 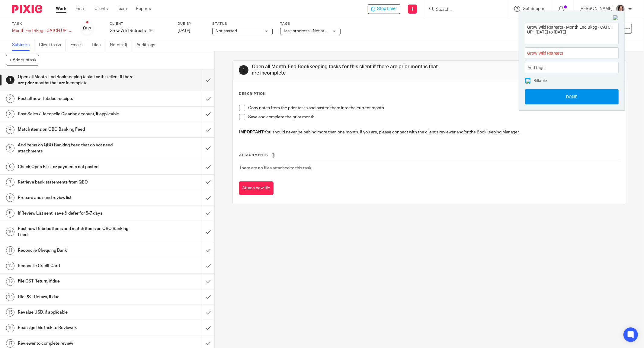 I want to click on h1: Prepare and send review list, so click(x=77, y=198).